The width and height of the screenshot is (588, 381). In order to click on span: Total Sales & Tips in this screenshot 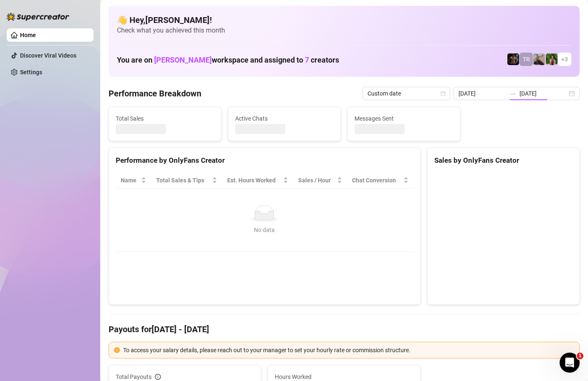, I will do `click(183, 180)`.